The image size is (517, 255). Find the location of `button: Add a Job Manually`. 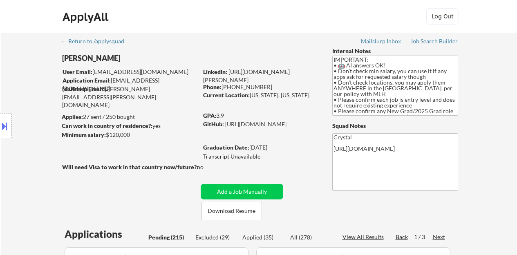

button: Add a Job Manually is located at coordinates (242, 192).